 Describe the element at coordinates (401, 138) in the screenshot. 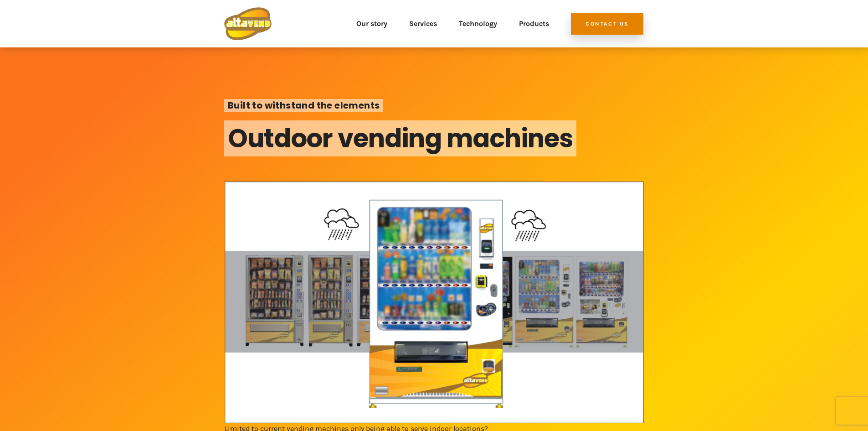

I see `span: Outdoor vending machines` at that location.